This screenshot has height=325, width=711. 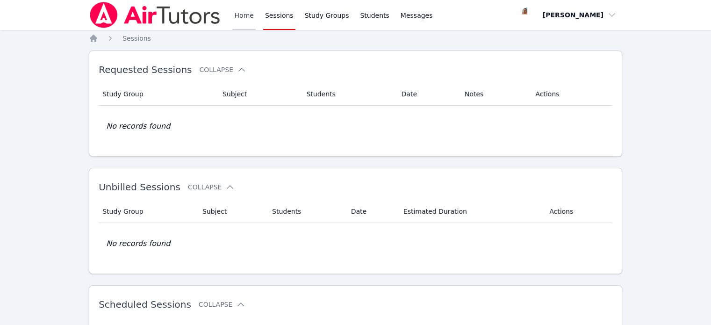 What do you see at coordinates (137, 38) in the screenshot?
I see `a: Sessions` at bounding box center [137, 38].